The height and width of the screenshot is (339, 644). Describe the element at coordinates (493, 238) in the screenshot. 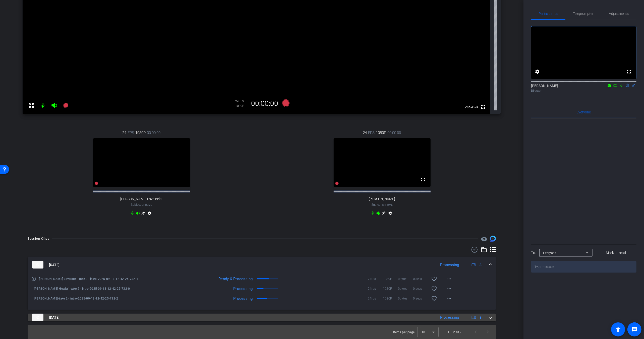

I see `img: Session clips` at that location.